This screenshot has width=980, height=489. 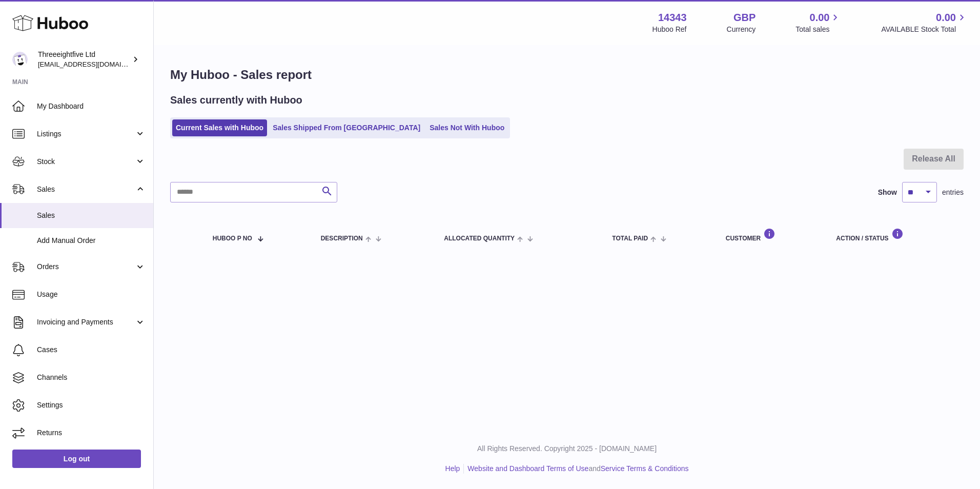 What do you see at coordinates (924, 22) in the screenshot?
I see `a: 0.00 AVAILABLE Stock Total` at bounding box center [924, 22].